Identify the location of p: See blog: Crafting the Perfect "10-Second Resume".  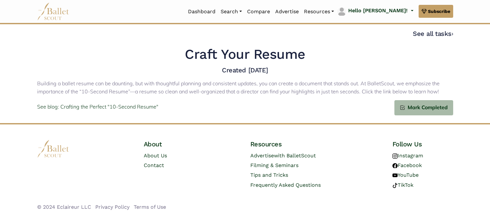
(98, 107).